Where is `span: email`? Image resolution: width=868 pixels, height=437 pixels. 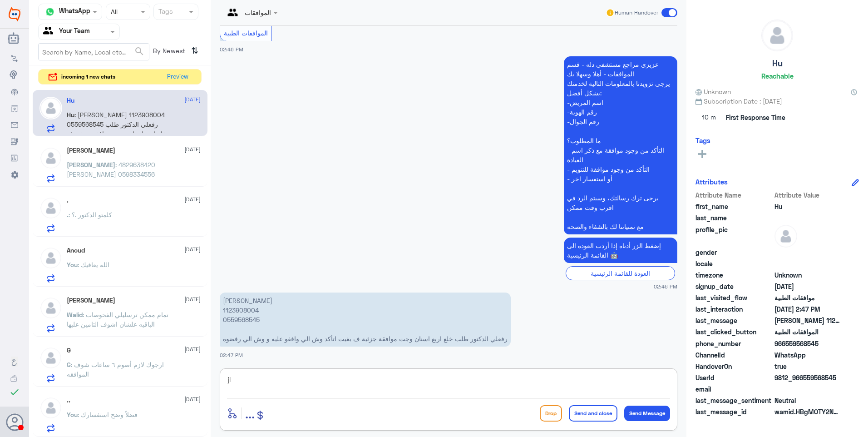
span: email is located at coordinates (734, 389).